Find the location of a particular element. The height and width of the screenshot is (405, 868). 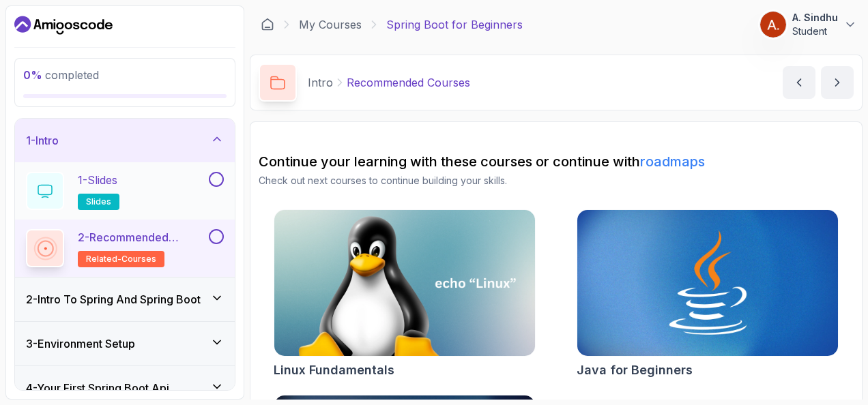

img: Linux Fundamentals card is located at coordinates (405, 283).